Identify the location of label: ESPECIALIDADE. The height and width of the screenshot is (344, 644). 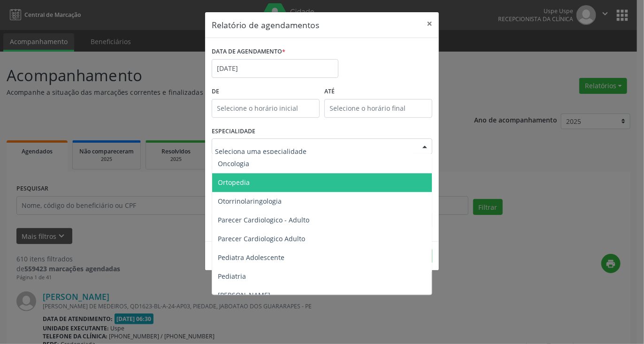
(233, 131).